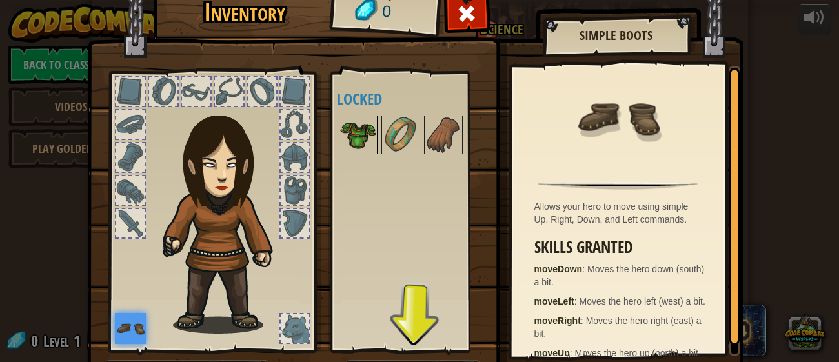  Describe the element at coordinates (617, 186) in the screenshot. I see `img: hr.png` at that location.